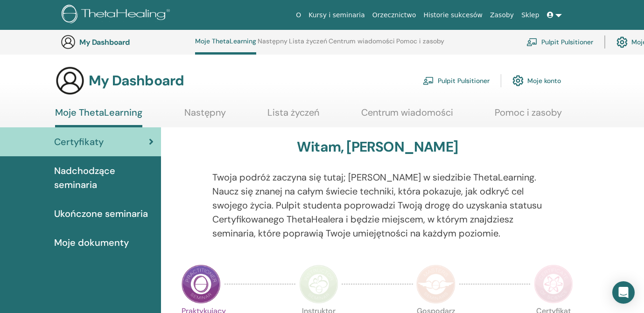  I want to click on a: Sklep, so click(530, 15).